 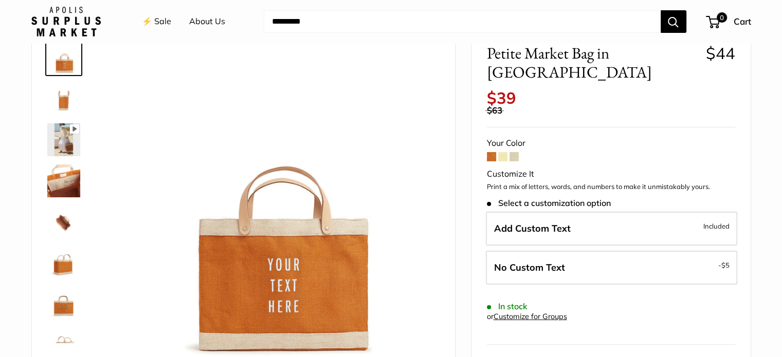 What do you see at coordinates (742, 21) in the screenshot?
I see `span: Cart` at bounding box center [742, 21].